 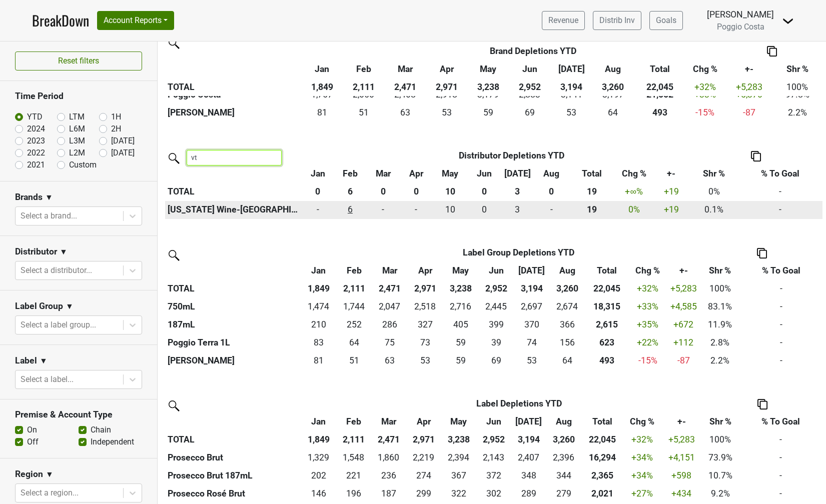 I want to click on label: Independent, so click(x=112, y=442).